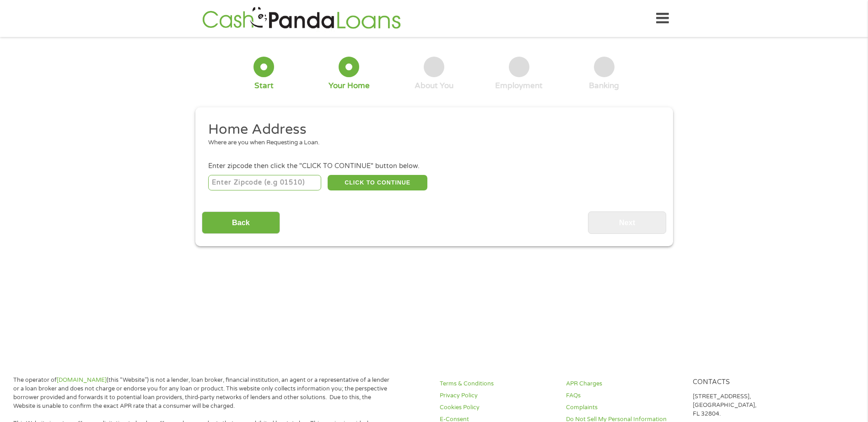 The width and height of the screenshot is (868, 422). What do you see at coordinates (241, 222) in the screenshot?
I see `input: Back` at bounding box center [241, 222].